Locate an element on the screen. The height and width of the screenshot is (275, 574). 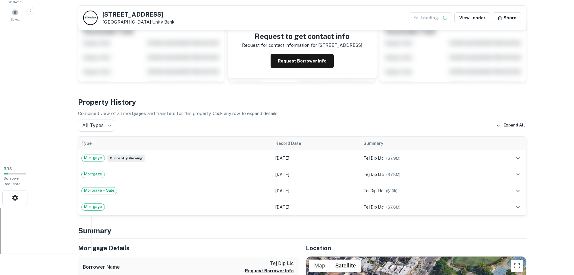
span: Saved is located at coordinates (15, 19).